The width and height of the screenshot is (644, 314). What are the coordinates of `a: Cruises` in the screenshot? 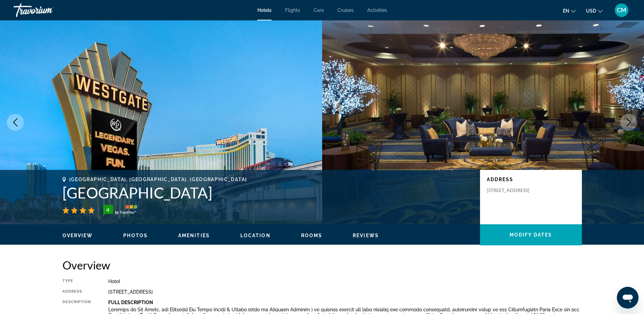 It's located at (346, 10).